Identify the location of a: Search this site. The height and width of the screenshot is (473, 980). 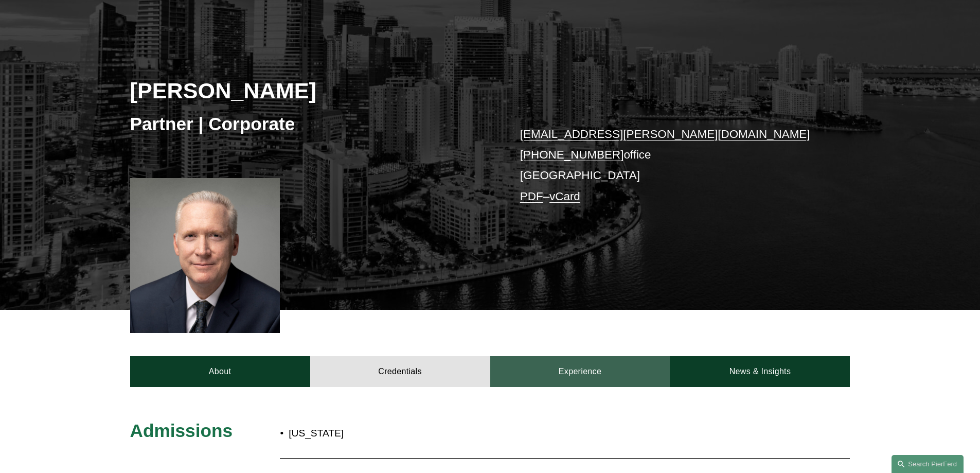
(927, 463).